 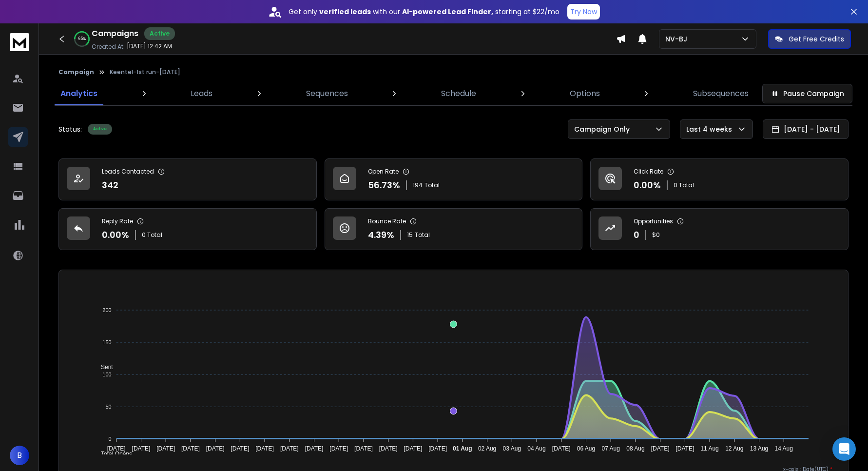 What do you see at coordinates (201, 94) in the screenshot?
I see `p: Leads` at bounding box center [201, 94].